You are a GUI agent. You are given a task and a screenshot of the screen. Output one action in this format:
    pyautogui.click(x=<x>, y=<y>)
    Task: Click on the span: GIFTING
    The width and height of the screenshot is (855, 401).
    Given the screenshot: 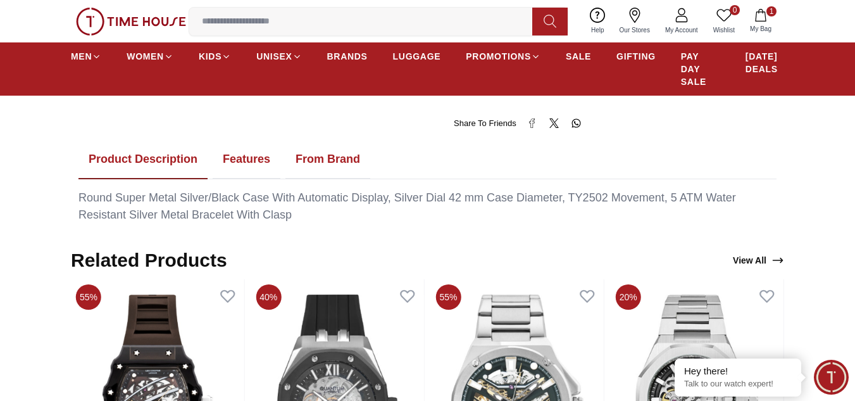 What is the action you would take?
    pyautogui.click(x=636, y=56)
    